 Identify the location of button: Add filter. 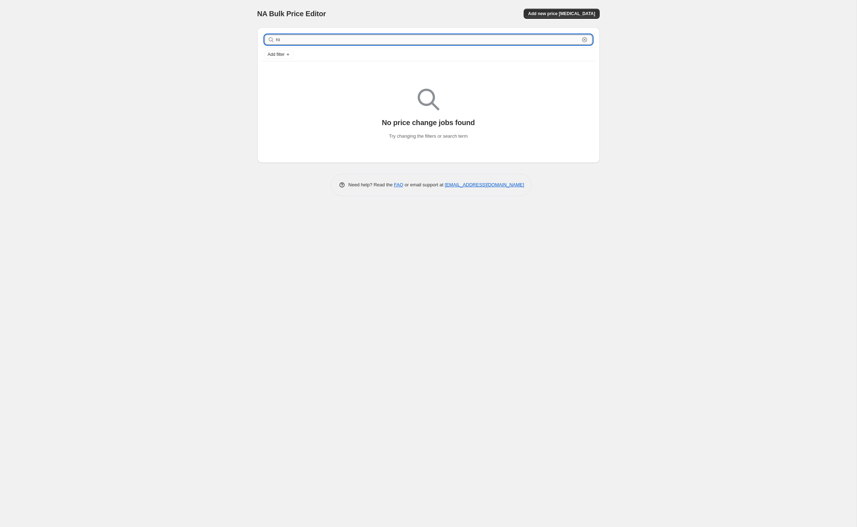
(279, 54).